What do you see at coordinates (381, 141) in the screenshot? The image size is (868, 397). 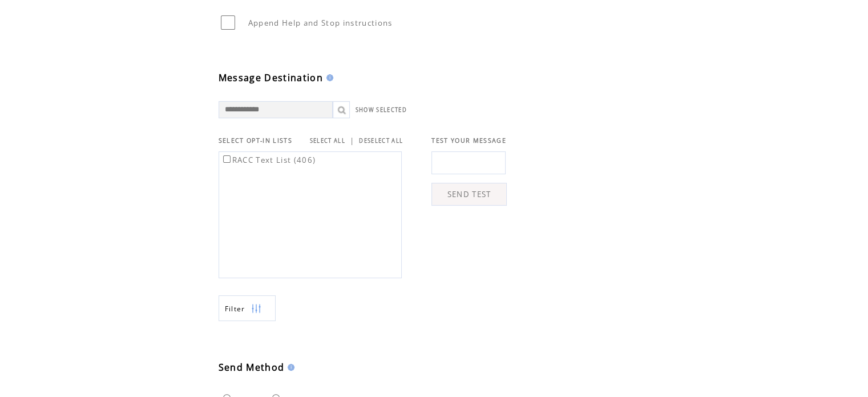 I see `a: DESELECT ALL` at bounding box center [381, 141].